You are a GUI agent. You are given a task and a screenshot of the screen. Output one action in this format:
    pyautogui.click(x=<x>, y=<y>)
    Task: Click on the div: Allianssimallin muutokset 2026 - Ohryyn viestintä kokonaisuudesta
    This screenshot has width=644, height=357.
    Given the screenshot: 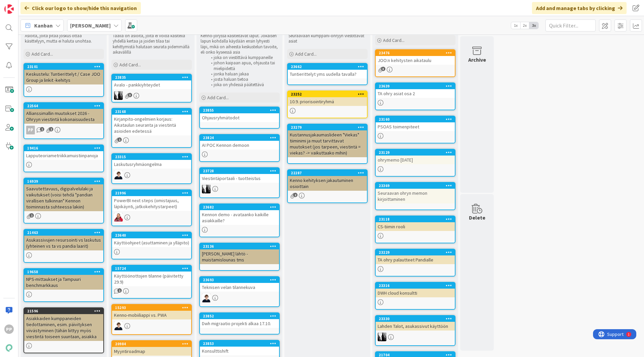 What is the action you would take?
    pyautogui.click(x=64, y=116)
    